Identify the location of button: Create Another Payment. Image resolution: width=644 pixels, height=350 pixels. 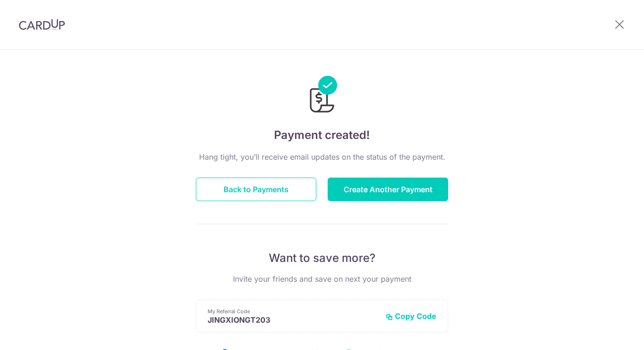
(388, 189).